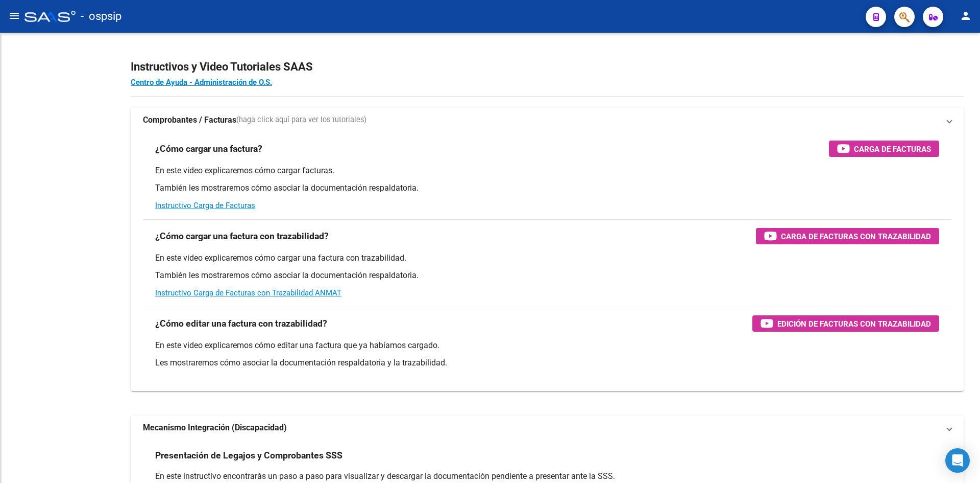 The height and width of the screenshot is (483, 980). What do you see at coordinates (241, 323) in the screenshot?
I see `h3: ¿Cómo editar una factura con trazabilidad?` at bounding box center [241, 323].